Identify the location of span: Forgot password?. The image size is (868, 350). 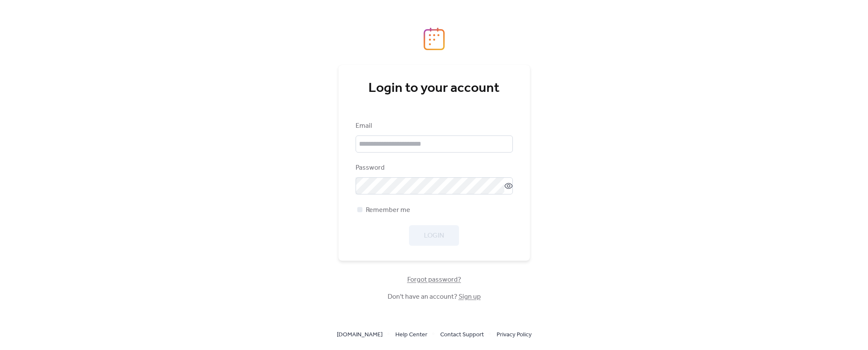
(435, 280).